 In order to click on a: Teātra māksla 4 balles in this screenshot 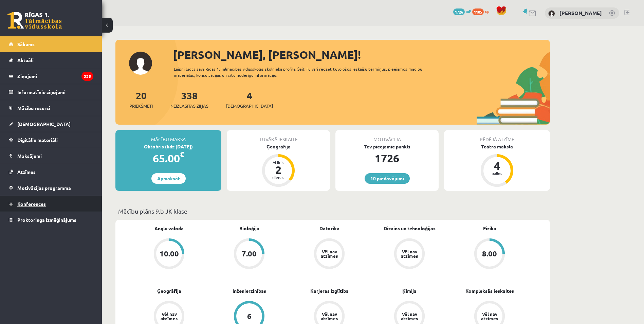, I will do `click(497, 166)`.